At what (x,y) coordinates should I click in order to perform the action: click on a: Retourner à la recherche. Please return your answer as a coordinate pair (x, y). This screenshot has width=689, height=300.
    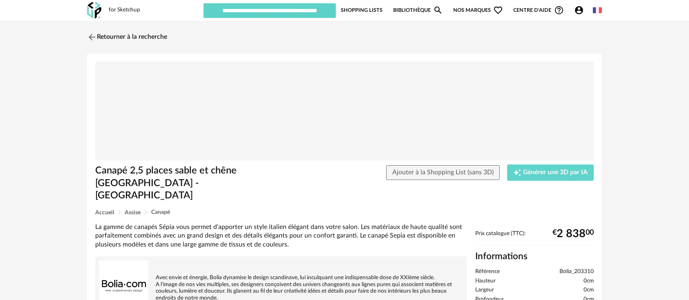
    Looking at the image, I should click on (127, 37).